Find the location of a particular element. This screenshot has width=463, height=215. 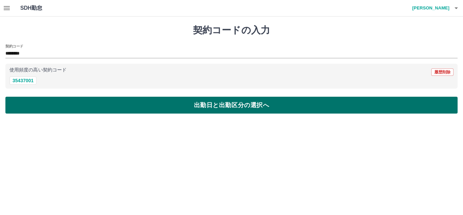

button: 35437001 is located at coordinates (23, 81).